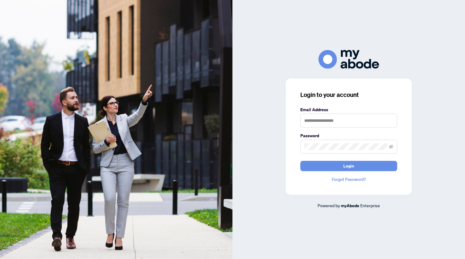 The image size is (465, 259). What do you see at coordinates (349, 166) in the screenshot?
I see `button: Login` at bounding box center [349, 166].